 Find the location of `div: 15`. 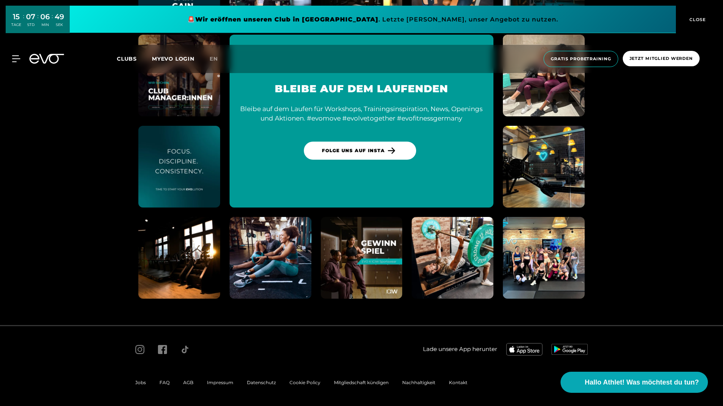

div: 15 is located at coordinates (16, 17).